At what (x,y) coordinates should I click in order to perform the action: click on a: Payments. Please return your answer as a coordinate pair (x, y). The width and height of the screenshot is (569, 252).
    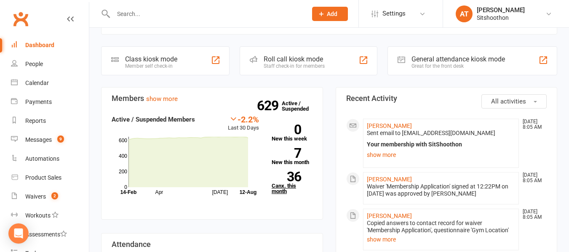
    Looking at the image, I should click on (50, 102).